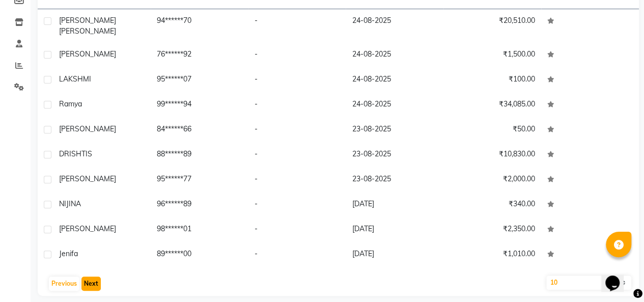 The height and width of the screenshot is (302, 644). What do you see at coordinates (89, 154) in the screenshot?
I see `span: S` at bounding box center [89, 154].